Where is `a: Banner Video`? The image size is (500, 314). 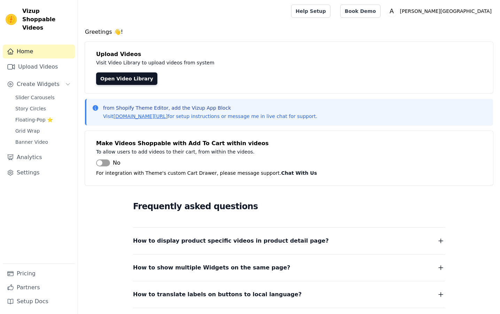 a: Banner Video is located at coordinates (43, 142).